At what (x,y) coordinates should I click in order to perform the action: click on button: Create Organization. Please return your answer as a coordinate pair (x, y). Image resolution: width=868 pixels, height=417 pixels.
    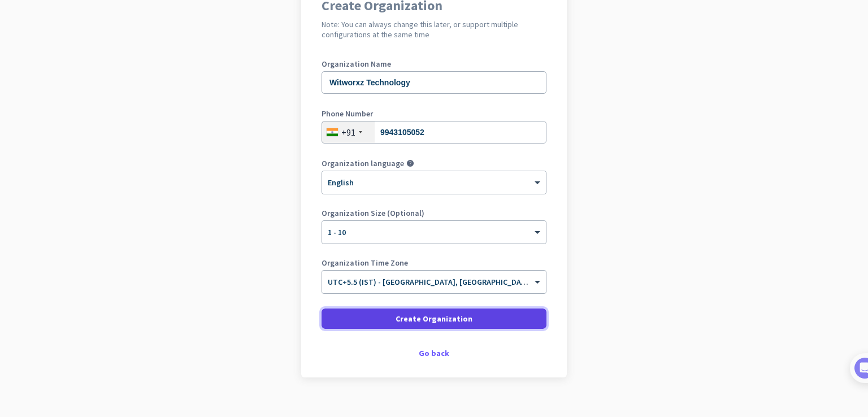
    Looking at the image, I should click on (434, 319).